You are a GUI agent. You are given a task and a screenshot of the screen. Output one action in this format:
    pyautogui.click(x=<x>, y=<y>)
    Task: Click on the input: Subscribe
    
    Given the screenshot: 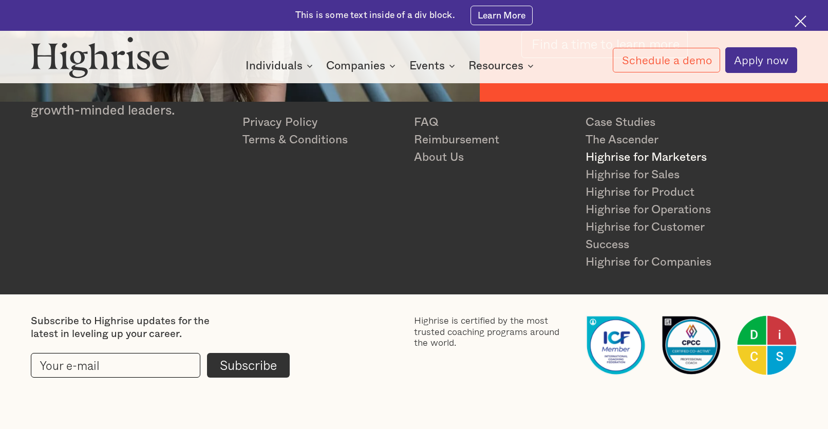 What is the action you would take?
    pyautogui.click(x=248, y=365)
    